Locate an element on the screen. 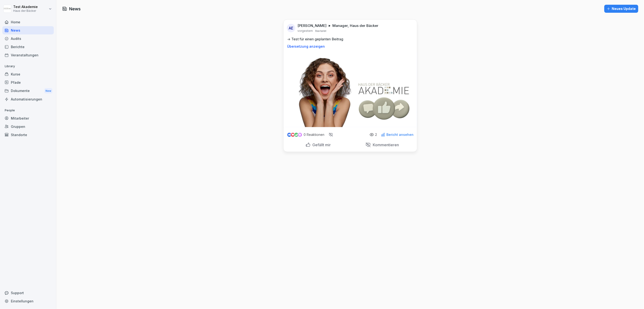  div: Kurse is located at coordinates (28, 74).